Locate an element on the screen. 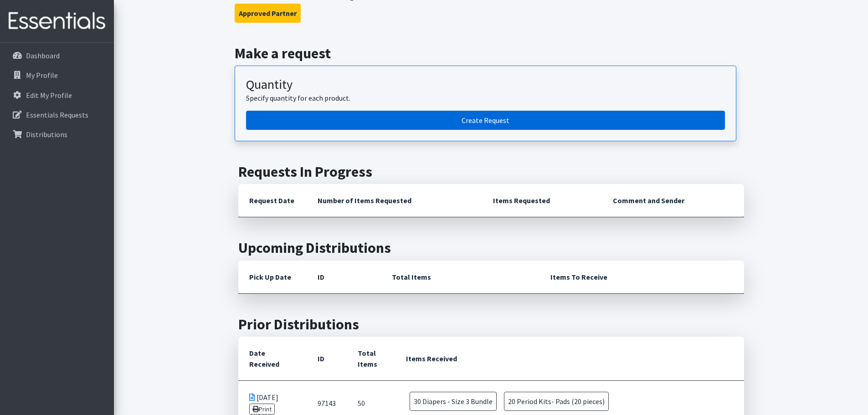 The height and width of the screenshot is (415, 868). a: Distributions is located at coordinates (57, 134).